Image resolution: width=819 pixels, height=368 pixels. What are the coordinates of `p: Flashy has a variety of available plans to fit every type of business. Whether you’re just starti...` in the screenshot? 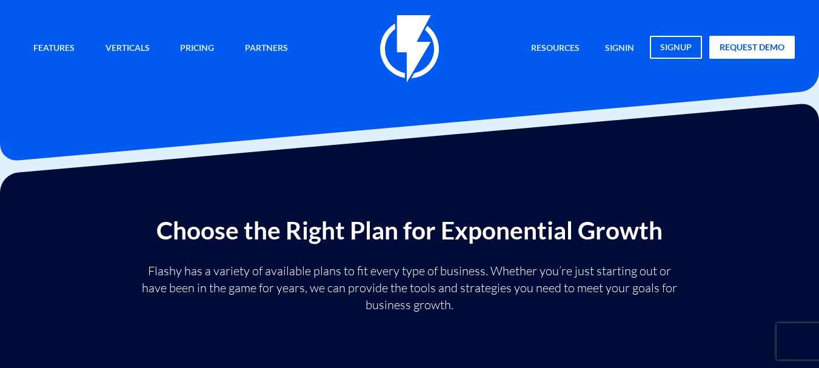 It's located at (410, 288).